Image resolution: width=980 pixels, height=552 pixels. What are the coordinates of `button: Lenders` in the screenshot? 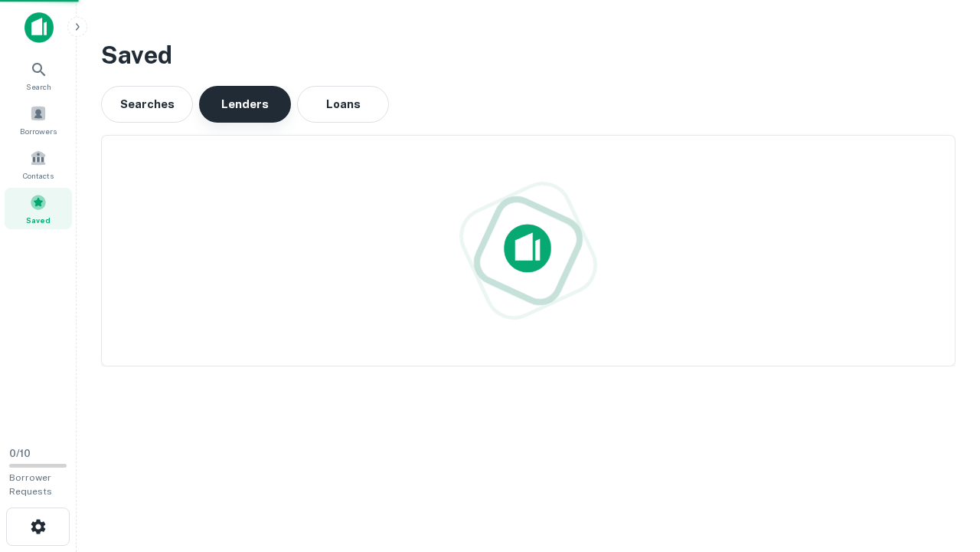 It's located at (245, 105).